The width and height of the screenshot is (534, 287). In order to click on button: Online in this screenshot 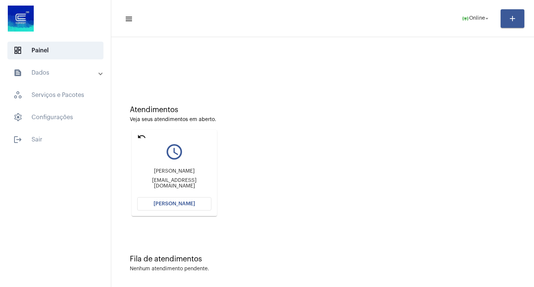, I will do `click(476, 19)`.